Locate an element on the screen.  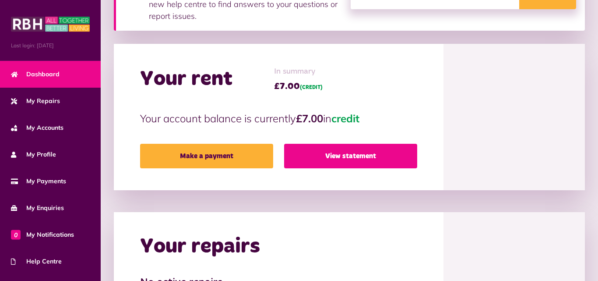
span: credit is located at coordinates (345, 118).